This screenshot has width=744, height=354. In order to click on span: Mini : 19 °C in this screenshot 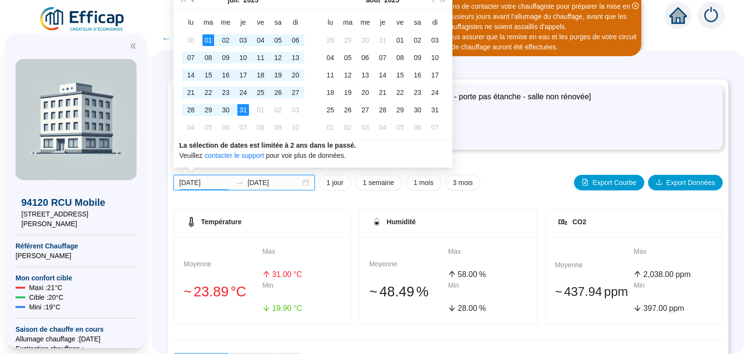, I will do `click(45, 307)`.